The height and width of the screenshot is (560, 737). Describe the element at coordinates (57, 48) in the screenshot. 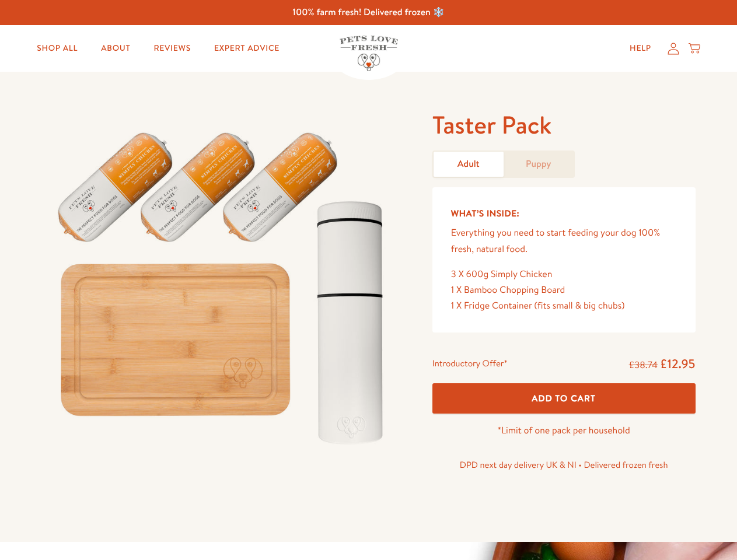

I see `a: Shop All` at that location.